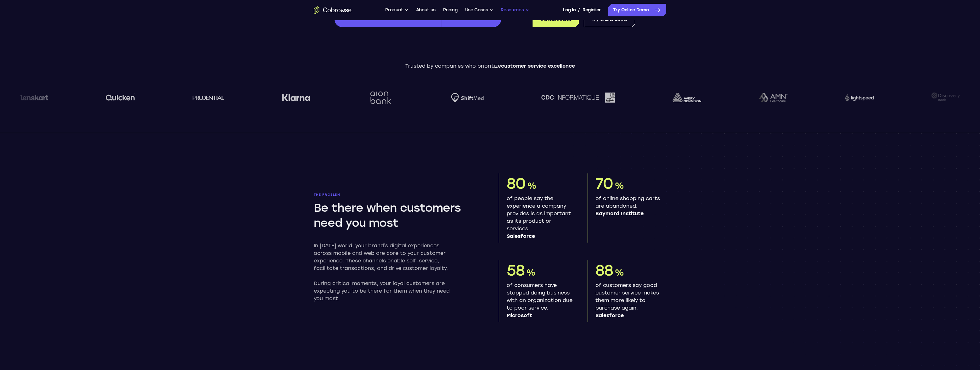 The width and height of the screenshot is (980, 370). I want to click on img: Shiftmed, so click(466, 97).